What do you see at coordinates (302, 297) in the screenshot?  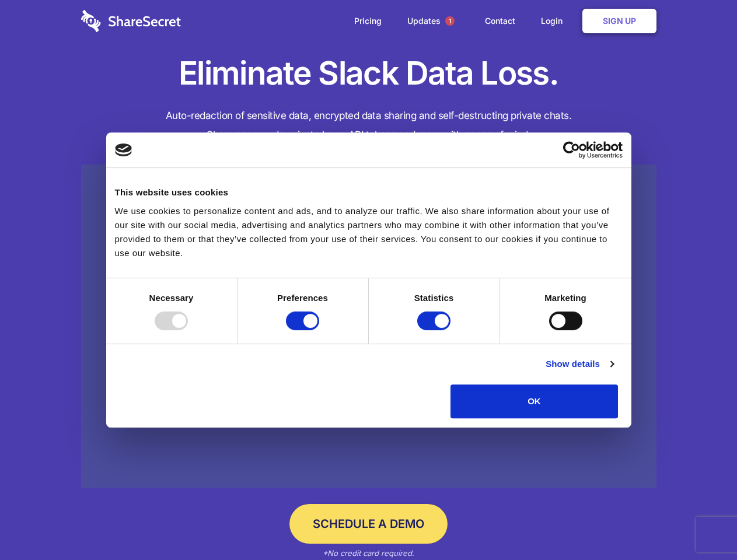 I see `strong: Preferences` at bounding box center [302, 297].